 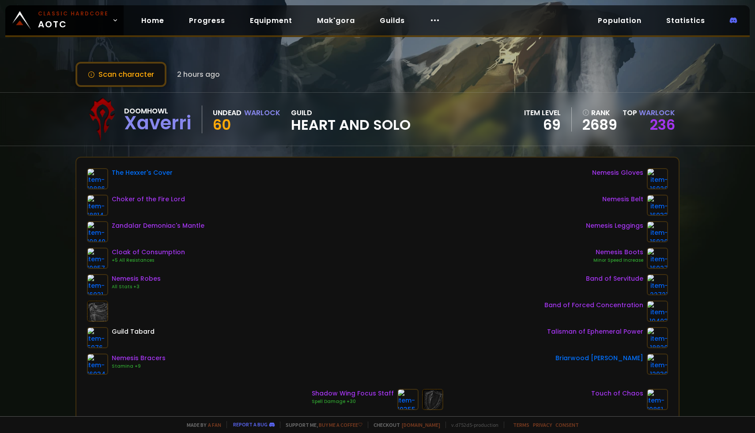 I want to click on a: Mak'gora, so click(x=336, y=20).